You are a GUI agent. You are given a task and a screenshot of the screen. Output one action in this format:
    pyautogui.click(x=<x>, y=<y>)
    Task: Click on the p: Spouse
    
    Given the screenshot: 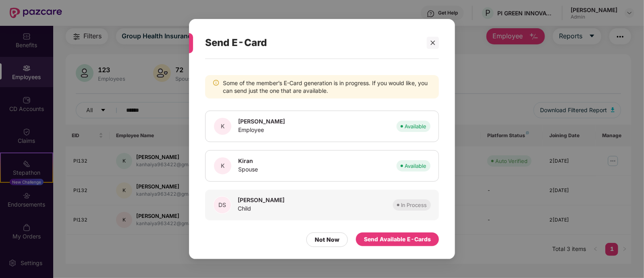 What is the action you would take?
    pyautogui.click(x=248, y=169)
    